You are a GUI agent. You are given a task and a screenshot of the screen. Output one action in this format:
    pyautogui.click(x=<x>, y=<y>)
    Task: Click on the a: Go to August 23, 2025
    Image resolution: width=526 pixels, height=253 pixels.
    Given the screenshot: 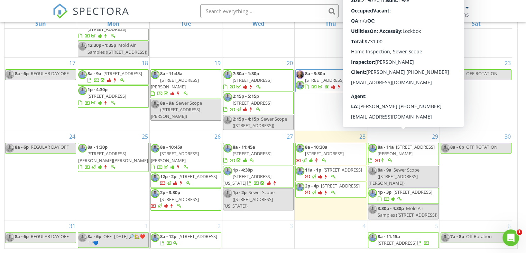 What is the action you would take?
    pyautogui.click(x=508, y=63)
    